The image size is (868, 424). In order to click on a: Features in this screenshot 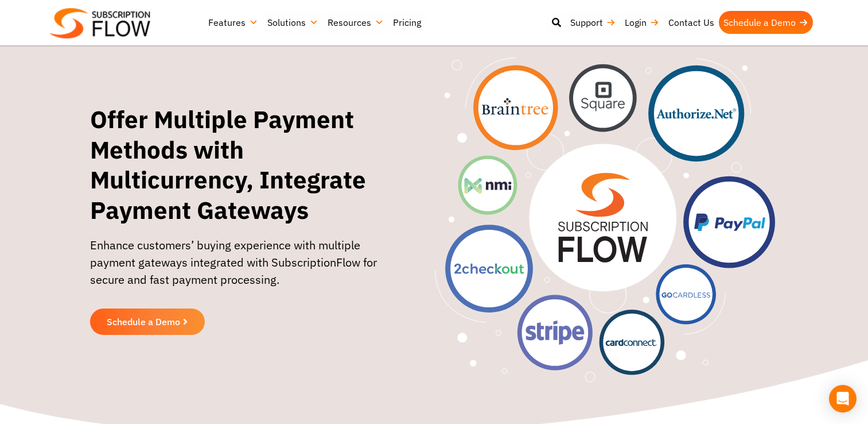, I will do `click(233, 23)`.